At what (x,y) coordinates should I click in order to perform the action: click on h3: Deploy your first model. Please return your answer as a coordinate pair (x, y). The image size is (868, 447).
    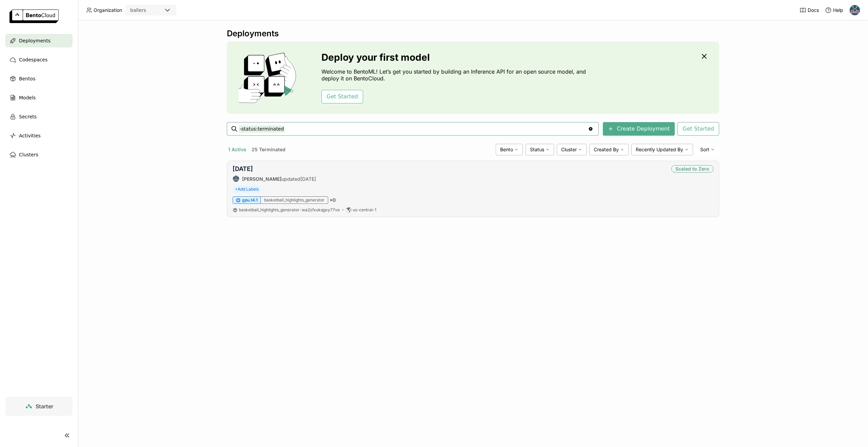
    Looking at the image, I should click on (455, 57).